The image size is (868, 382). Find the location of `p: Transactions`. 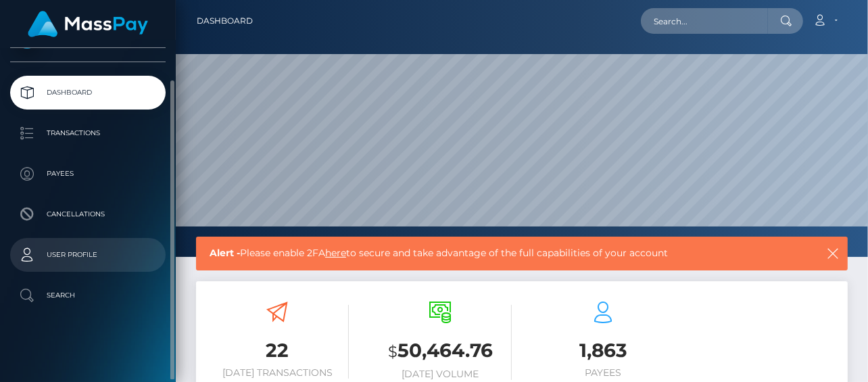

p: Transactions is located at coordinates (88, 133).